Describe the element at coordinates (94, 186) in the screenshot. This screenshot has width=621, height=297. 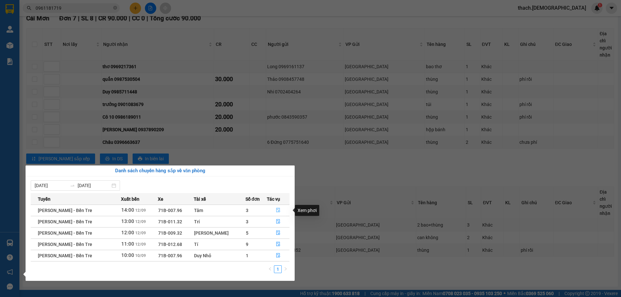
I see `input: Đến ngày` at that location.